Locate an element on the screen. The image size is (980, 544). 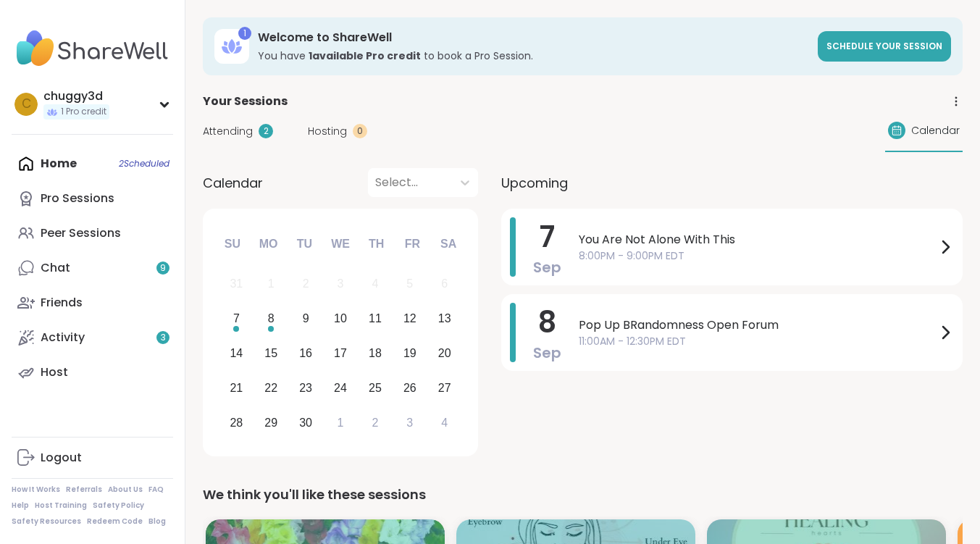
a: Friends is located at coordinates (92, 303).